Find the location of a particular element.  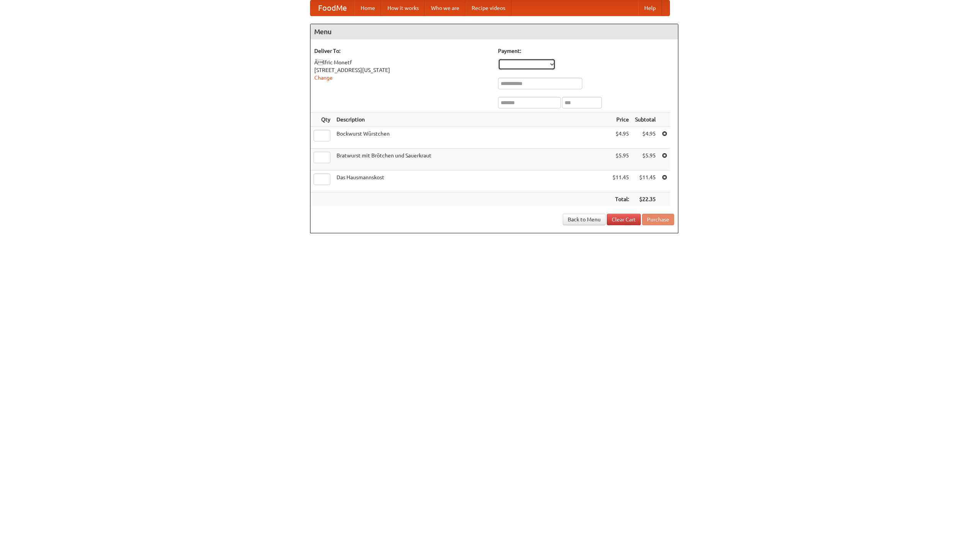

div: Ãlfric Monetf is located at coordinates (402, 62).